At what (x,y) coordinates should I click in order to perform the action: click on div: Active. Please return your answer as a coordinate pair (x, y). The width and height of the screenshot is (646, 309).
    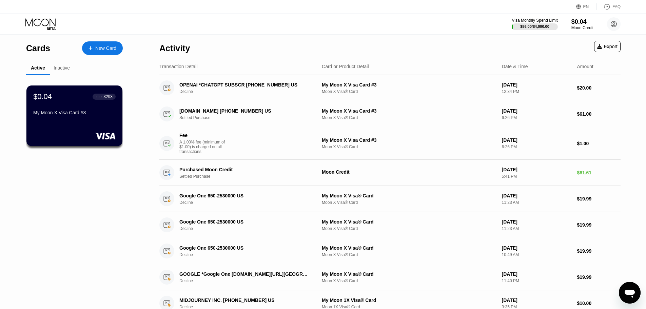
    Looking at the image, I should click on (38, 68).